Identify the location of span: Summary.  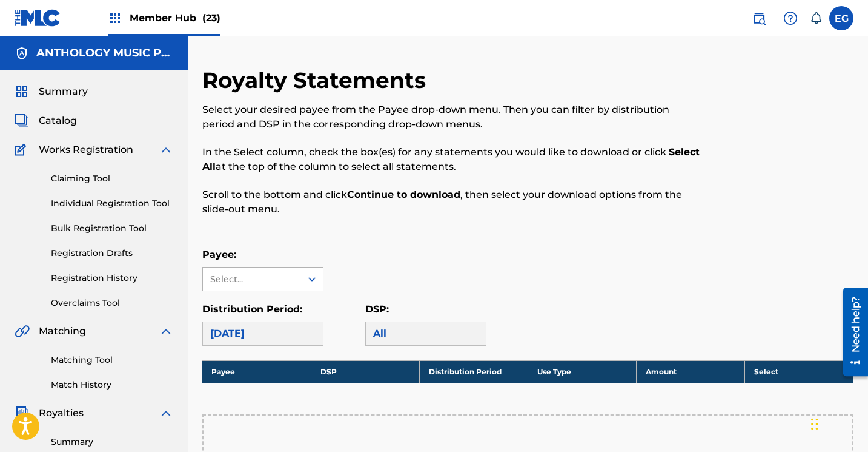
(63, 92).